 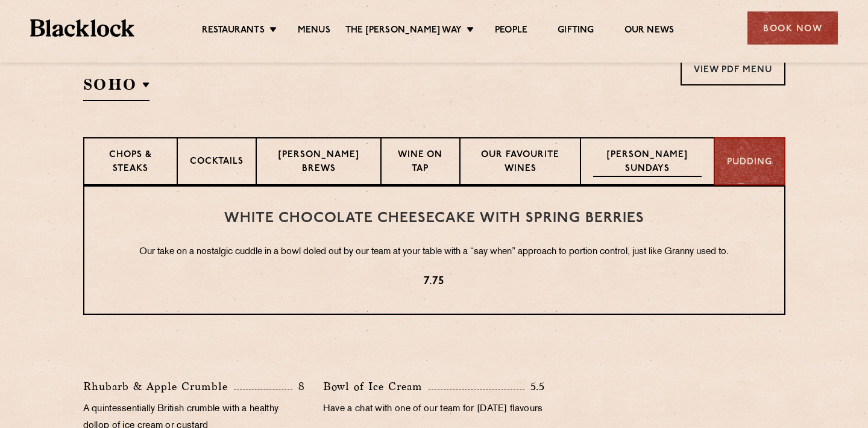 What do you see at coordinates (131, 162) in the screenshot?
I see `p: Chops & Steaks` at bounding box center [131, 162].